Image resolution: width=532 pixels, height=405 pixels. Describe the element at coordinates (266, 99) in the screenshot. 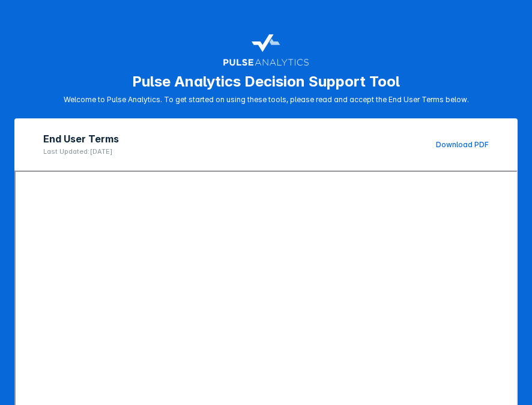

I see `p: Welcome to Pulse Analytics. To get started on using these tools, please read and accept the End U...` at that location.